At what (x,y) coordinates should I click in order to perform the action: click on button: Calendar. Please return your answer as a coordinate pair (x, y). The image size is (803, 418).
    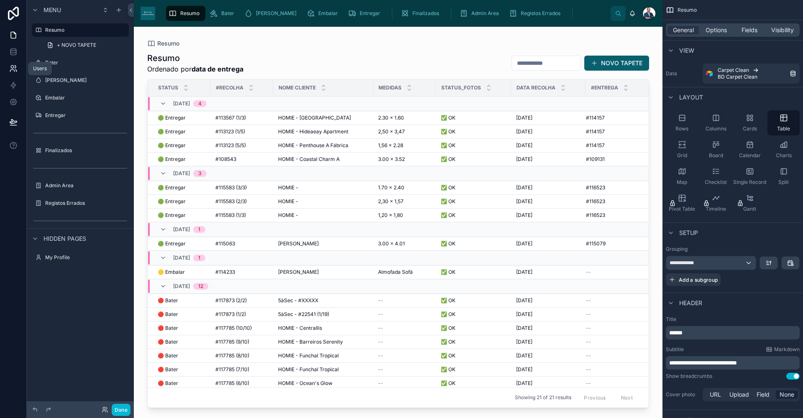
    Looking at the image, I should click on (749, 150).